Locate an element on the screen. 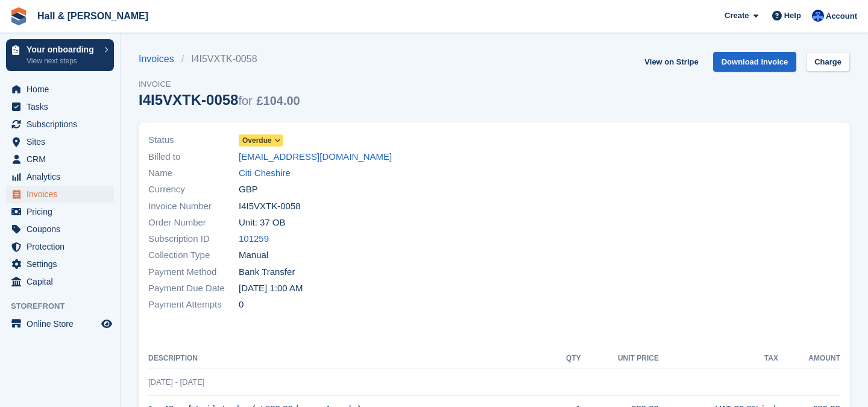  span: Unit: 37 OB is located at coordinates (262, 223).